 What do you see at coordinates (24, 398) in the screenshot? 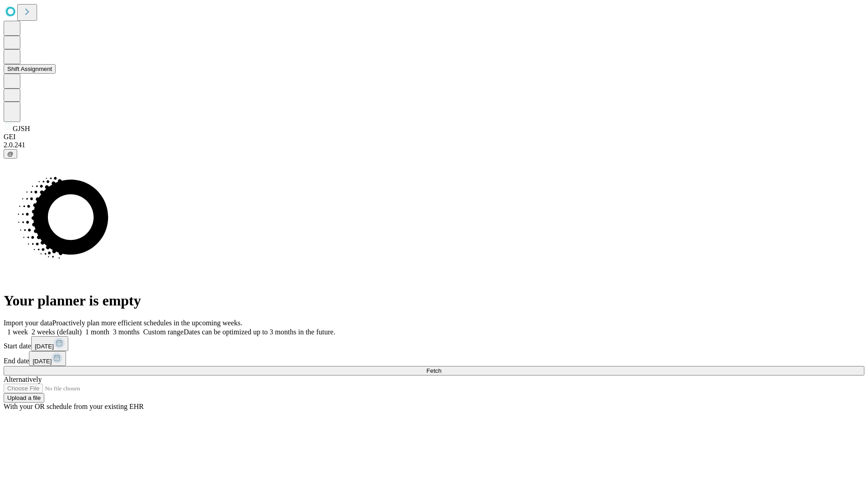
I see `button: Upload a file` at bounding box center [24, 398].